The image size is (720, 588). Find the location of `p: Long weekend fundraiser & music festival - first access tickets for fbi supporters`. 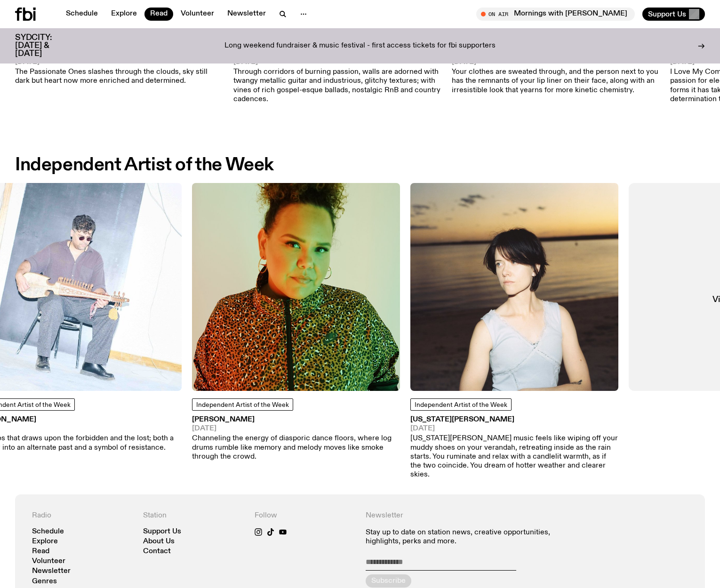

p: Long weekend fundraiser & music festival - first access tickets for fbi supporters is located at coordinates (360, 46).